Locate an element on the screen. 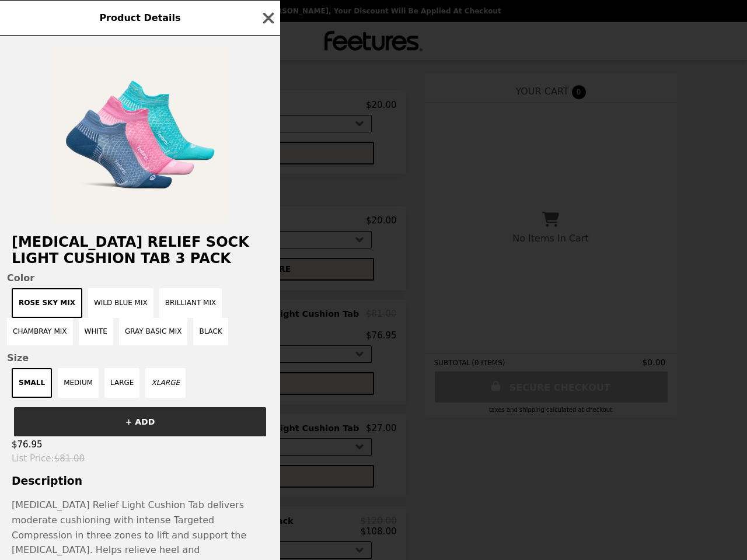  button: + ADD is located at coordinates (140, 422).